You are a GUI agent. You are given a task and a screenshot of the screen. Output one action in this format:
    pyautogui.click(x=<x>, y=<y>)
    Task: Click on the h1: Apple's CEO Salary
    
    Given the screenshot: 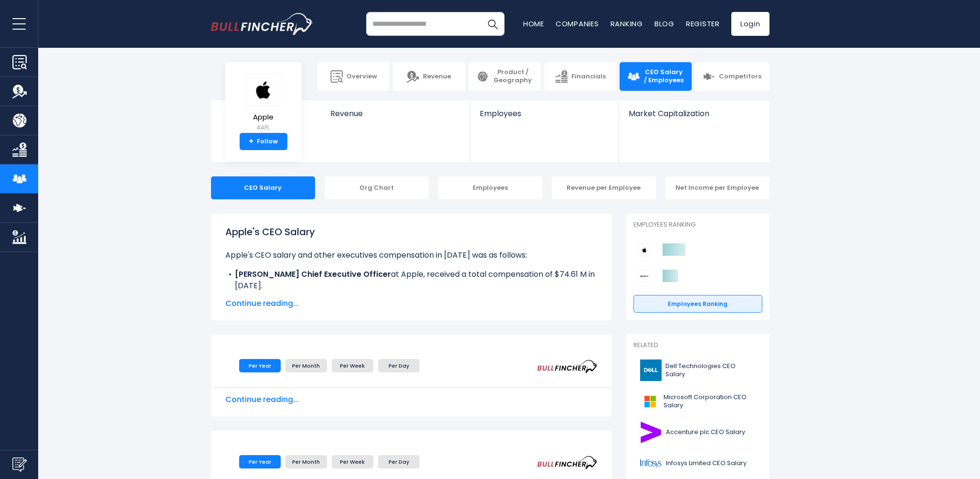 What is the action you would take?
    pyautogui.click(x=411, y=232)
    